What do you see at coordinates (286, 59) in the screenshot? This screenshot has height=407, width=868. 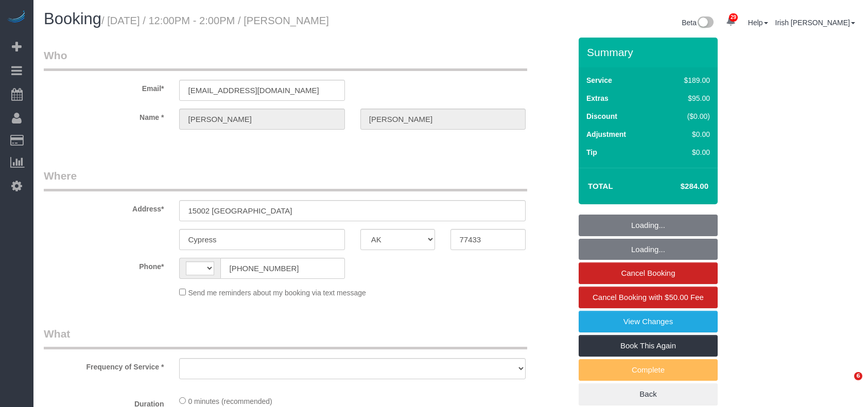 I see `legend: Who` at bounding box center [286, 59].